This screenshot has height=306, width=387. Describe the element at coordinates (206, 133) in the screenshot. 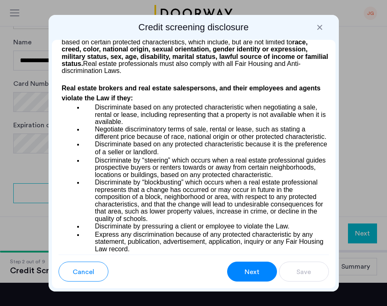

I see `p: Negotiate discriminatory terms of sale, rental or lease, such as stating a different price becaus...` at that location.